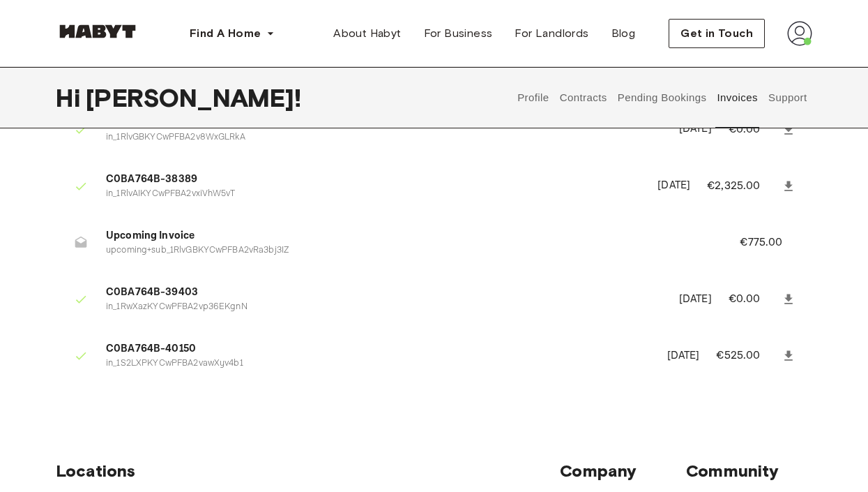 The image size is (868, 492). What do you see at coordinates (622, 470) in the screenshot?
I see `span: Company` at bounding box center [622, 470].